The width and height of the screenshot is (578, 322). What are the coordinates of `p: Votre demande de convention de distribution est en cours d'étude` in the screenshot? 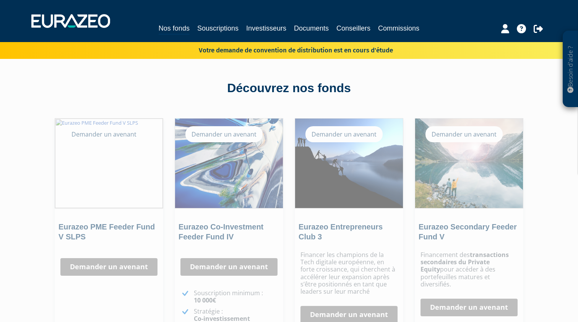 It's located at (285, 49).